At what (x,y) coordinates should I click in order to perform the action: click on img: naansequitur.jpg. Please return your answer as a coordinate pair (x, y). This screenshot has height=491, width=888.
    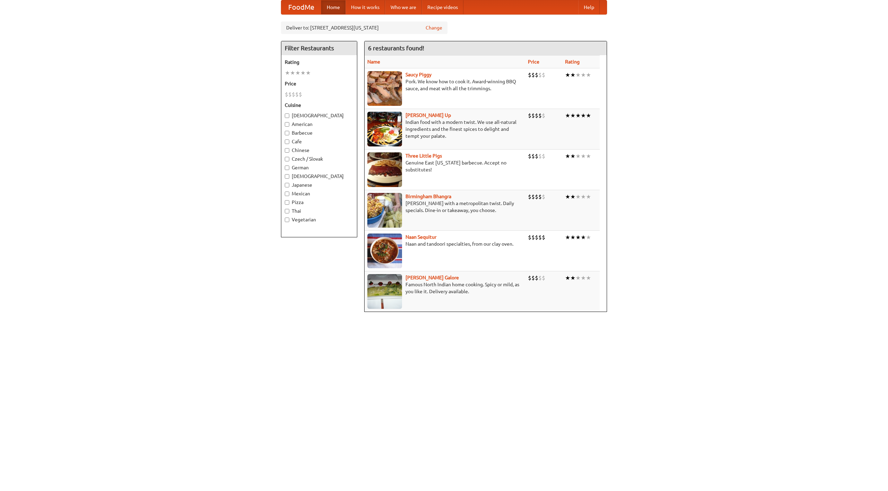
    Looking at the image, I should click on (385, 251).